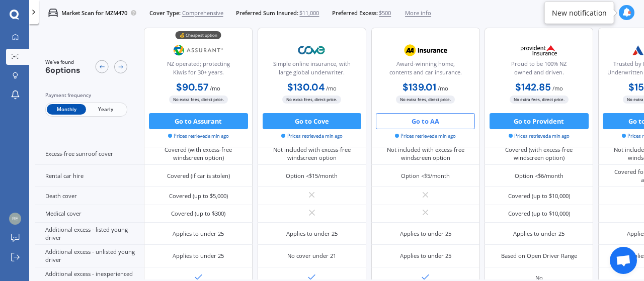 Image resolution: width=644 pixels, height=281 pixels. I want to click on img: Cove.webp, so click(312, 50).